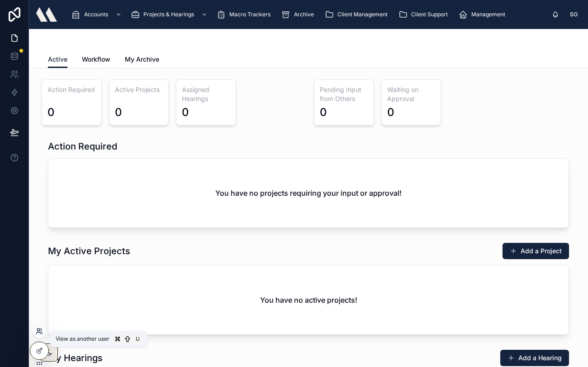 The height and width of the screenshot is (367, 588). Describe the element at coordinates (344, 94) in the screenshot. I see `h3: Pending Input from Others` at that location.